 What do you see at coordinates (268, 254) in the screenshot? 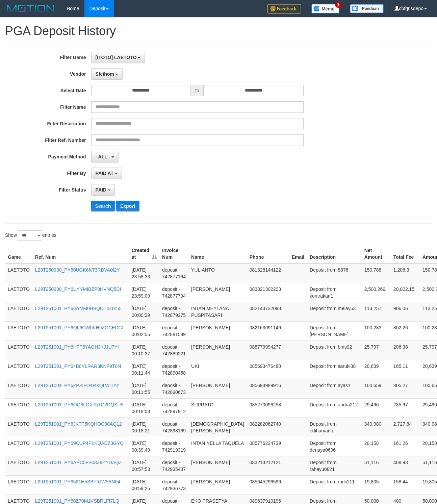
I see `th: Phone` at bounding box center [268, 254].